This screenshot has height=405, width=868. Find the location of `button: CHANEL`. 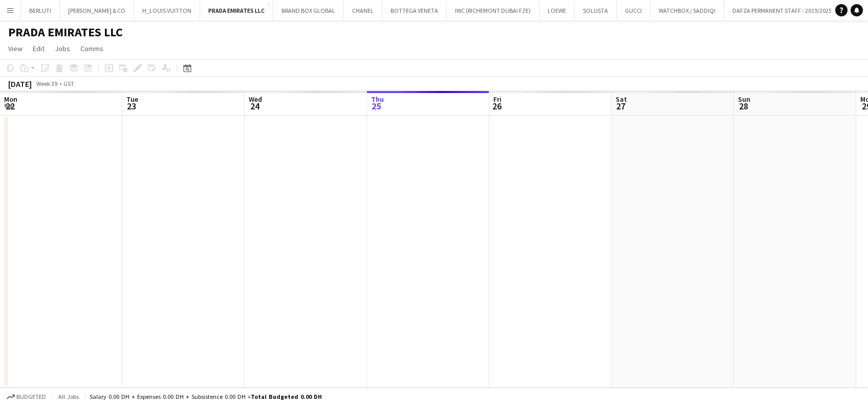

button: CHANEL is located at coordinates (363, 10).